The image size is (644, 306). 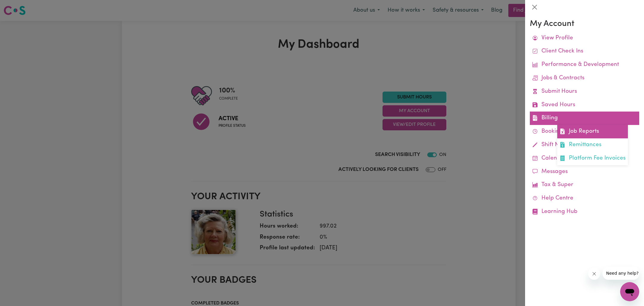 What do you see at coordinates (584, 132) in the screenshot?
I see `a: Bookings` at bounding box center [584, 132].